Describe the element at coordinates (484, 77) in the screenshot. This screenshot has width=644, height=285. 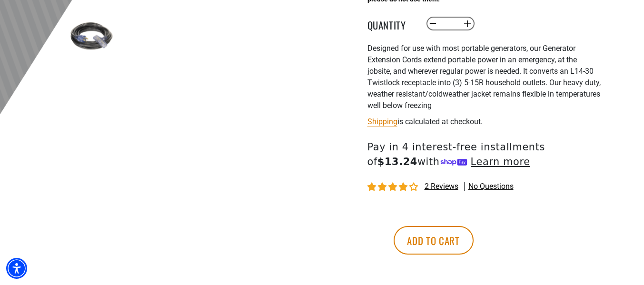
I see `p: Designed for use with most portable generators, our Generator Extension Cords extend portable pow...` at that location.